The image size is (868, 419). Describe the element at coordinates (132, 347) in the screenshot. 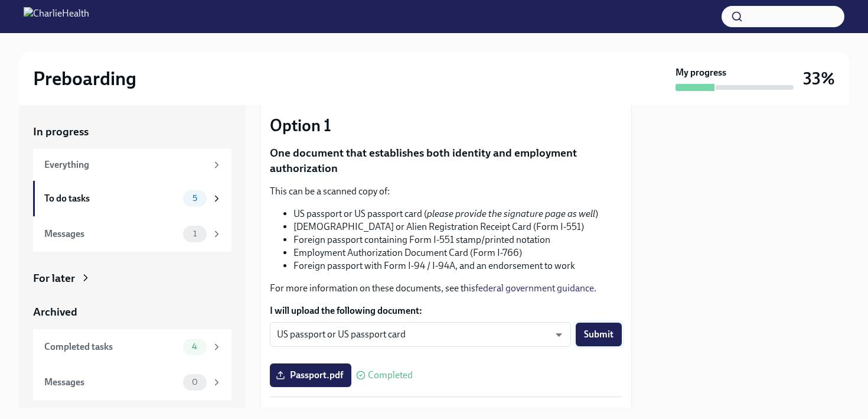

I see `a: Completed tasks4` at that location.